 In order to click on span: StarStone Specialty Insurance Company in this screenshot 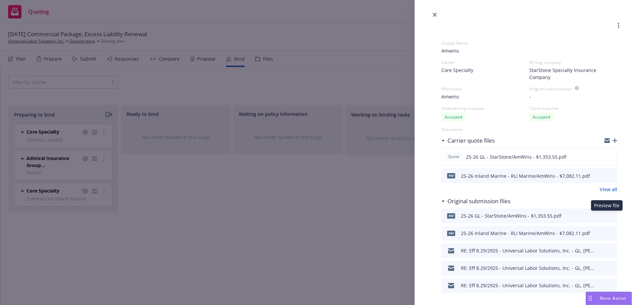, I will do `click(573, 74)`.